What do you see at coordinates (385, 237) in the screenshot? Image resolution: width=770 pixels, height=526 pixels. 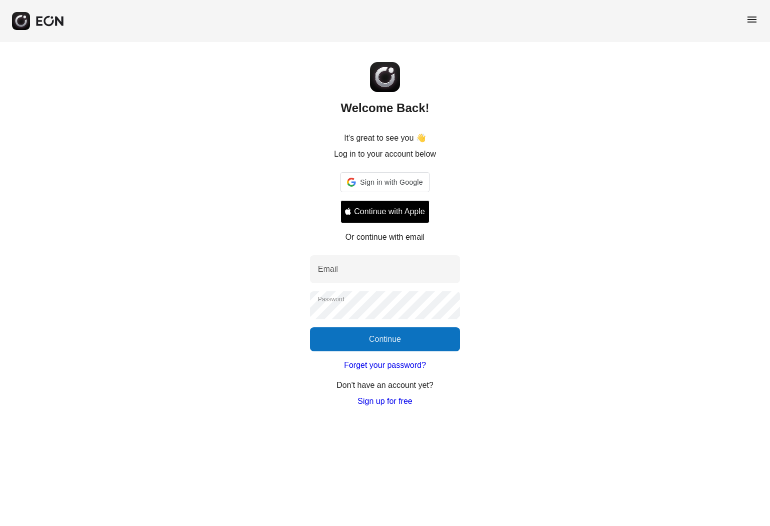 I see `p: Or continue with email` at bounding box center [385, 237].